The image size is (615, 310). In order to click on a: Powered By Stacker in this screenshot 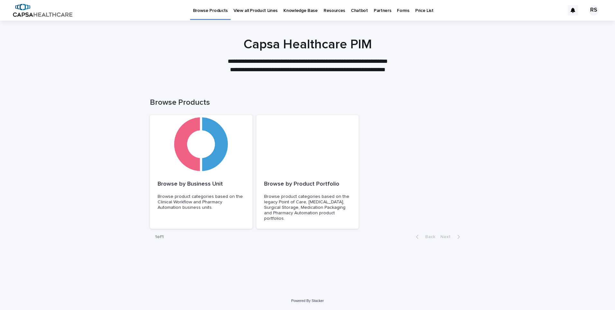, I will do `click(307, 300)`.